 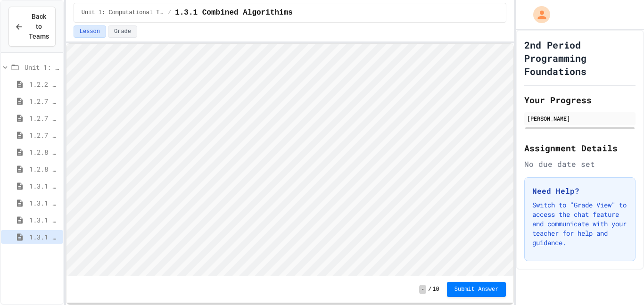 What do you see at coordinates (580, 148) in the screenshot?
I see `h2: Assignment Details` at bounding box center [580, 148].